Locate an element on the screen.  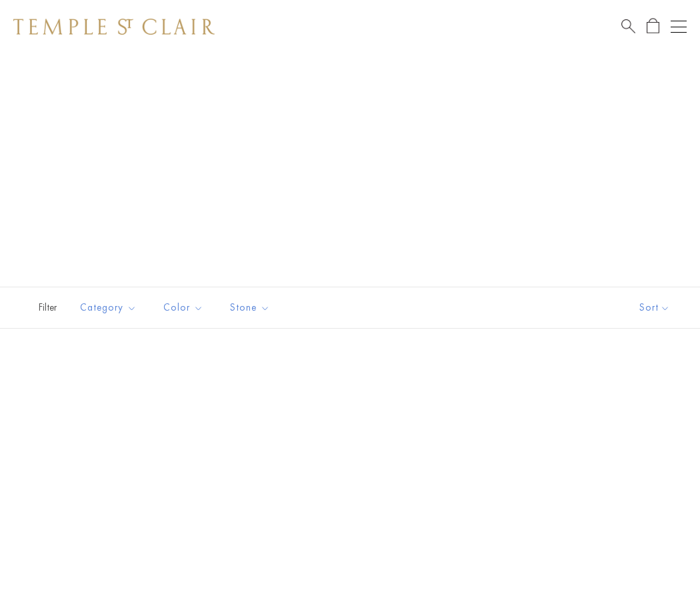
button: Color is located at coordinates (183, 307).